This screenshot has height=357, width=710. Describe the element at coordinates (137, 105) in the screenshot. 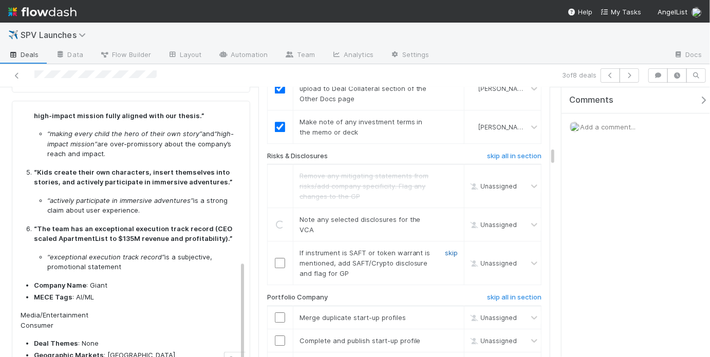

I see `strong: “Investing in Giant means backing visionary builders who are making every child the hero of their...` at that location.